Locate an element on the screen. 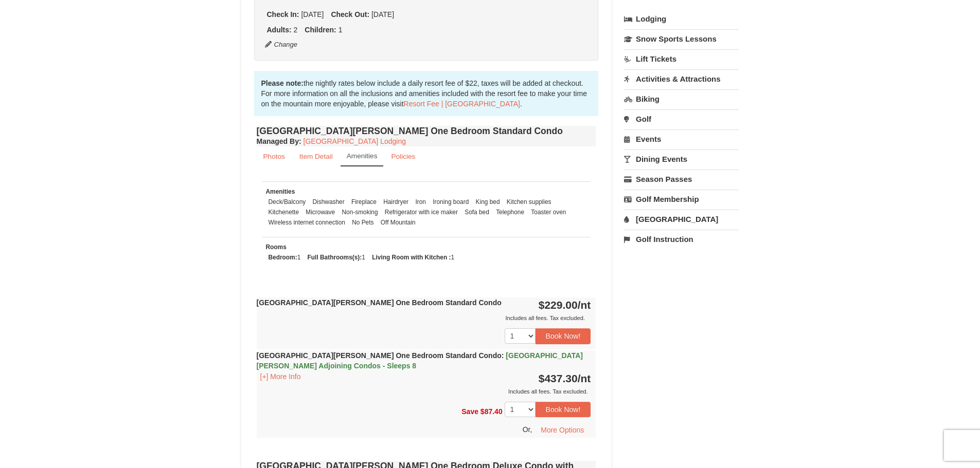  a: Photos is located at coordinates (274, 156).